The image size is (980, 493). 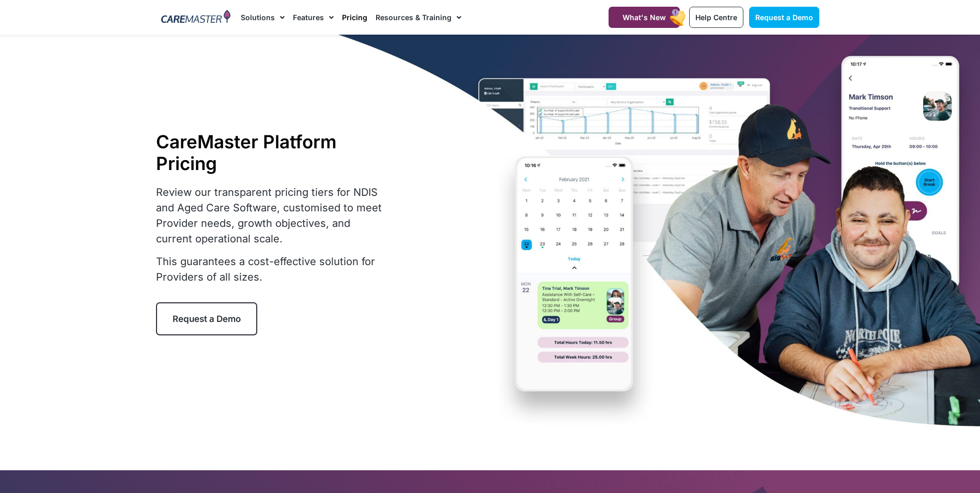 What do you see at coordinates (716, 17) in the screenshot?
I see `a: Help Centre` at bounding box center [716, 17].